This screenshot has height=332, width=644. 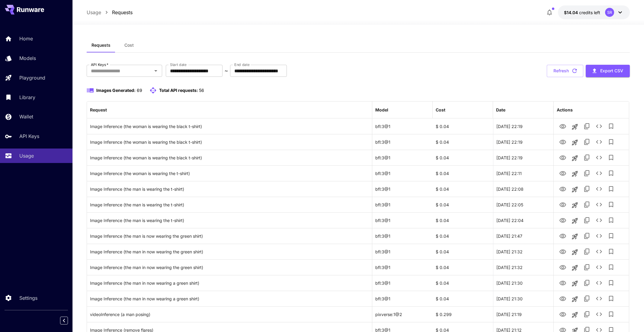 I want to click on div: 01 Sep, 2025 22:05, so click(x=523, y=205).